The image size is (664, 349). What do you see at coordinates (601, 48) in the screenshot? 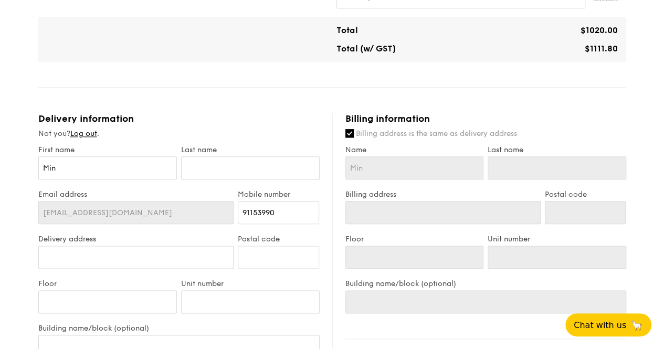
I see `span: $1111.80` at bounding box center [601, 48].